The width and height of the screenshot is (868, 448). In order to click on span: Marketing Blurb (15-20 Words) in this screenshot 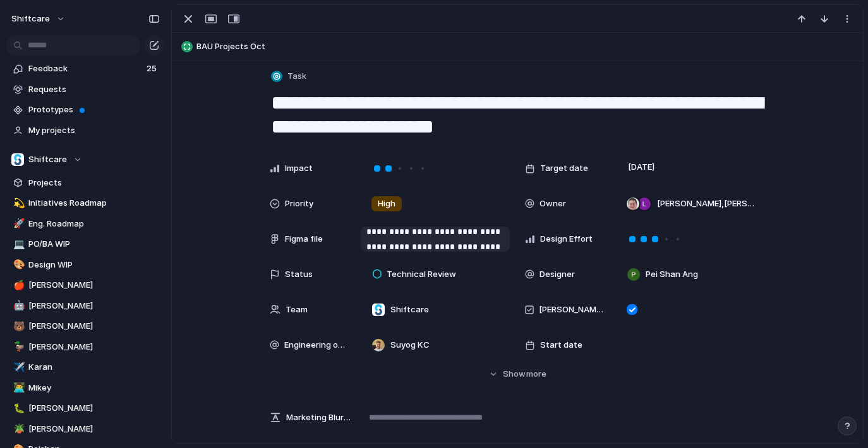, I will do `click(318, 418)`.